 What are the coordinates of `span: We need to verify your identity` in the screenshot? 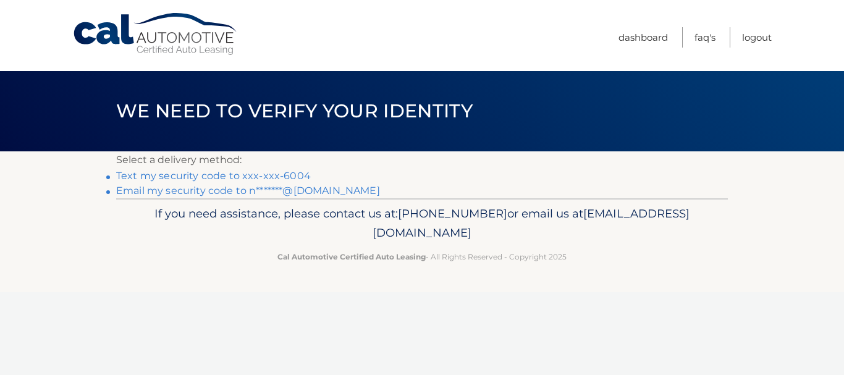 It's located at (294, 111).